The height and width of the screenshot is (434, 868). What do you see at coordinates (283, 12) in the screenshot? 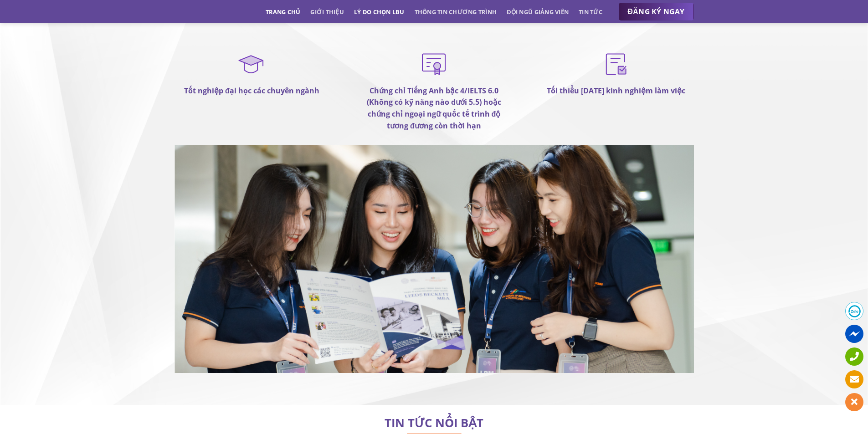
I see `a: Trang chủ` at bounding box center [283, 12].